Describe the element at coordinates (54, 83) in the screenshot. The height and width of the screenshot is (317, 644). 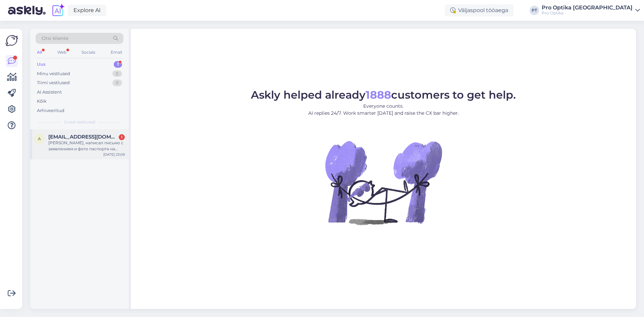
I see `div: Tiimi vestlused` at that location.